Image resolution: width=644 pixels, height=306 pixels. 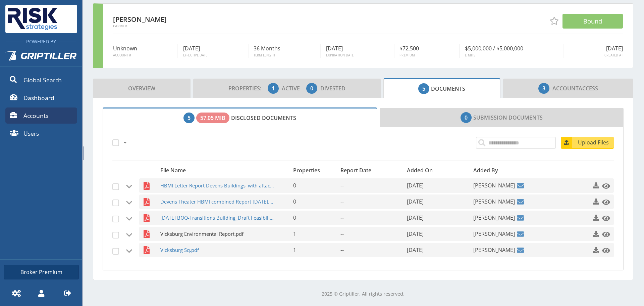 What do you see at coordinates (225, 170) in the screenshot?
I see `div: File Name` at bounding box center [225, 170].